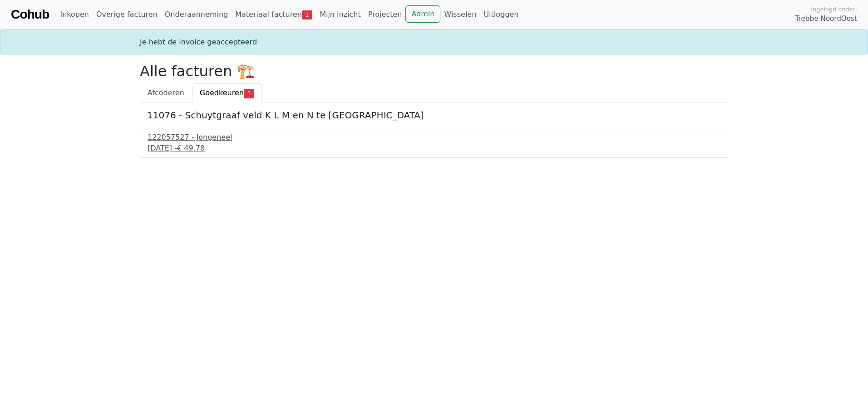 Image resolution: width=868 pixels, height=419 pixels. Describe the element at coordinates (165, 92) in the screenshot. I see `span: Afcoderen` at that location.